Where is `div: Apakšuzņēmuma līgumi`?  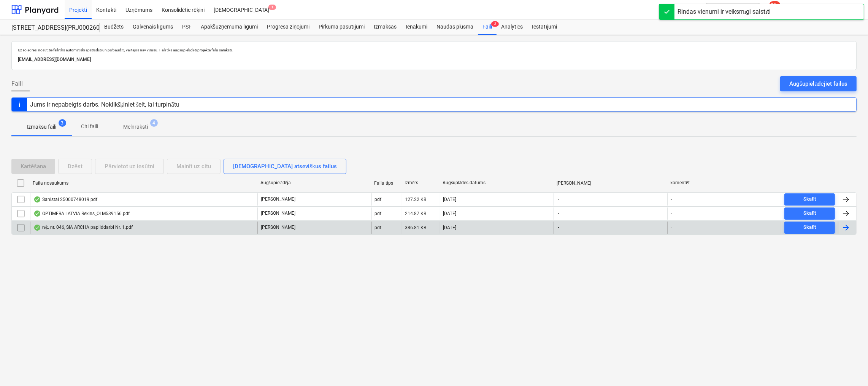
div: Apakšuzņēmuma līgumi is located at coordinates (229, 27).